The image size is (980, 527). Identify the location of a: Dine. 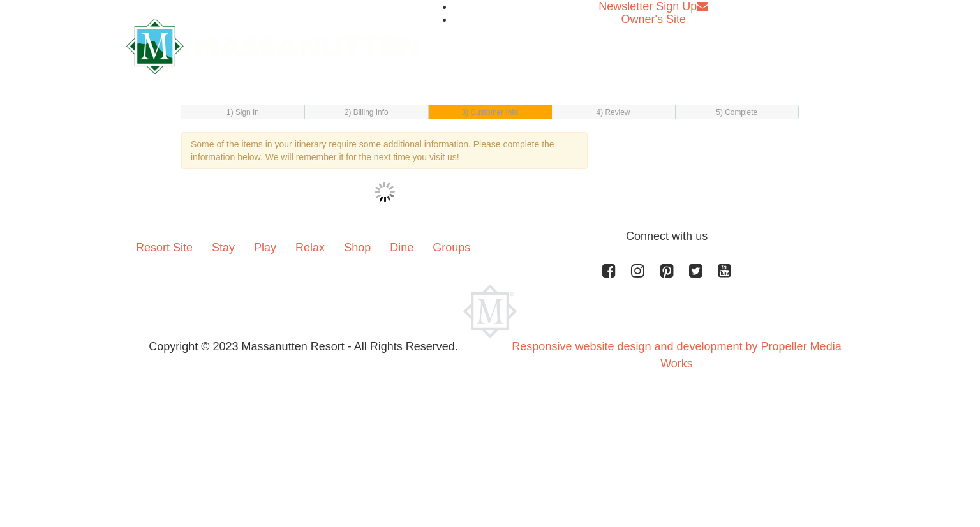
(402, 248).